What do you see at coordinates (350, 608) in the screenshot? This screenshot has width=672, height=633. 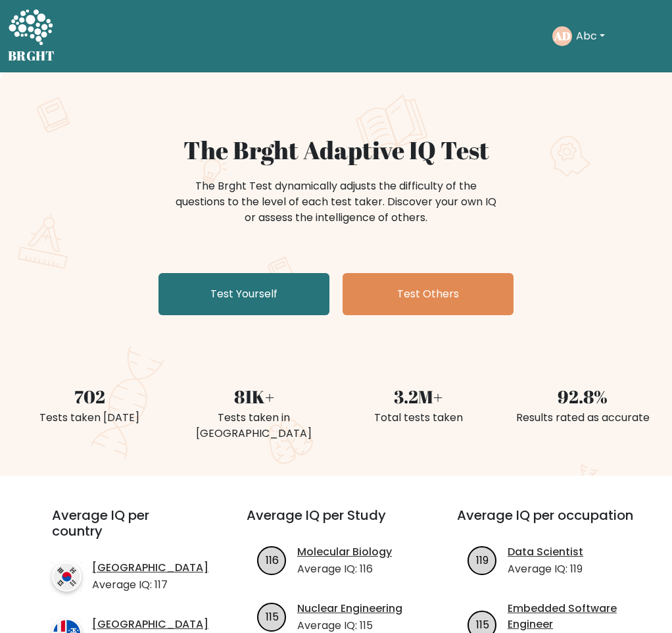 I see `a: Nuclear Engineering` at bounding box center [350, 608].